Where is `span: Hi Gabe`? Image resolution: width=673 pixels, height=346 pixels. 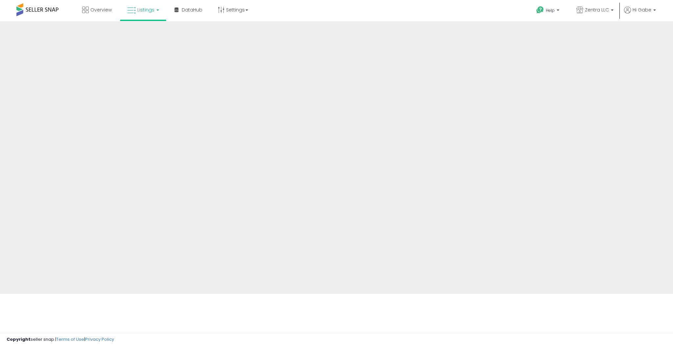
span: Hi Gabe is located at coordinates (641, 10).